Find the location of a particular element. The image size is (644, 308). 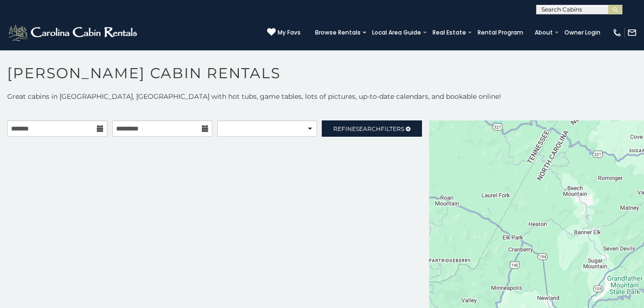

a: Browse Rentals is located at coordinates (338, 33).